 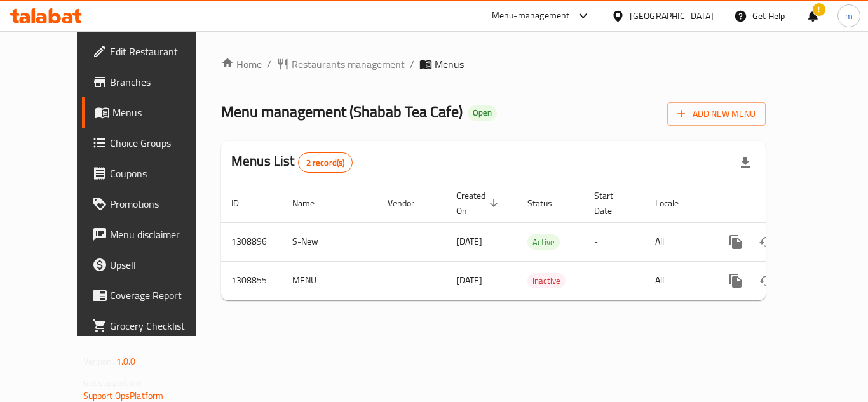 What do you see at coordinates (849, 16) in the screenshot?
I see `span: m` at bounding box center [849, 16].